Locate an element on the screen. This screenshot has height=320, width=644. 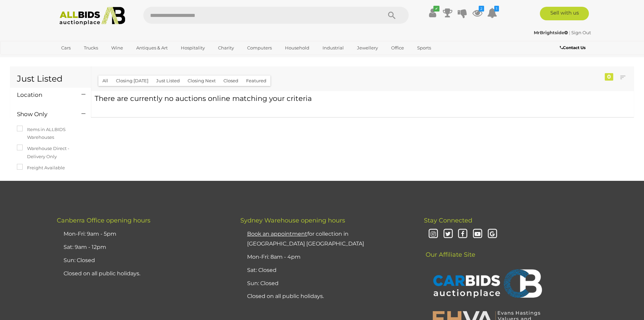
h4: Location is located at coordinates (44, 95).